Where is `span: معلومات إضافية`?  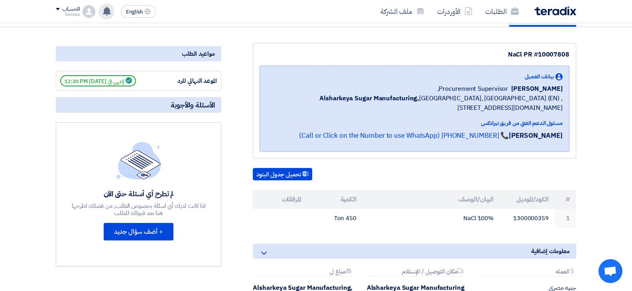 span: معلومات إضافية is located at coordinates (550, 251).